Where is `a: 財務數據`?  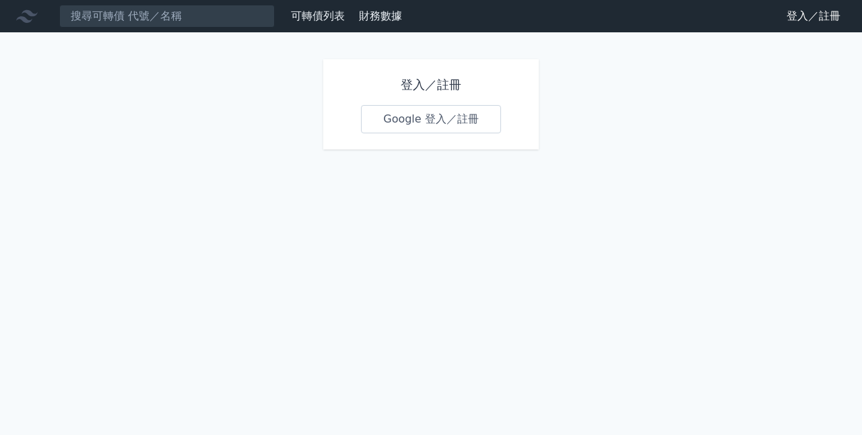 a: 財務數據 is located at coordinates (381, 15).